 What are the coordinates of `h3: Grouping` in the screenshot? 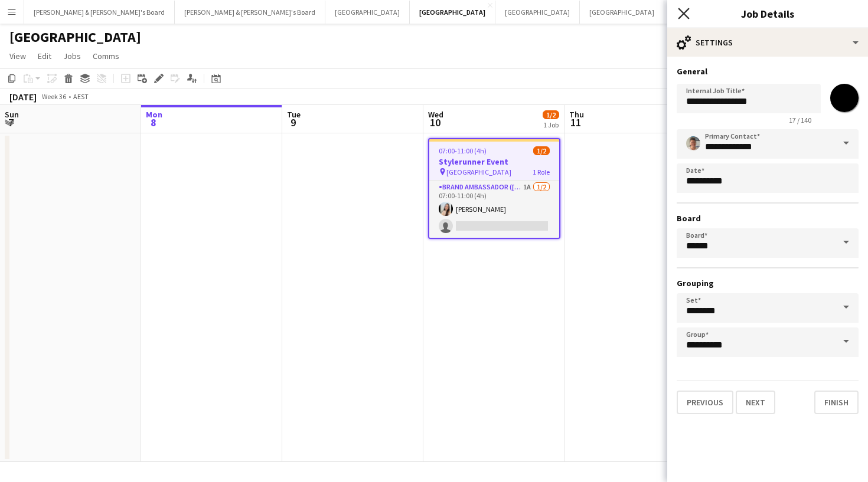 It's located at (767, 283).